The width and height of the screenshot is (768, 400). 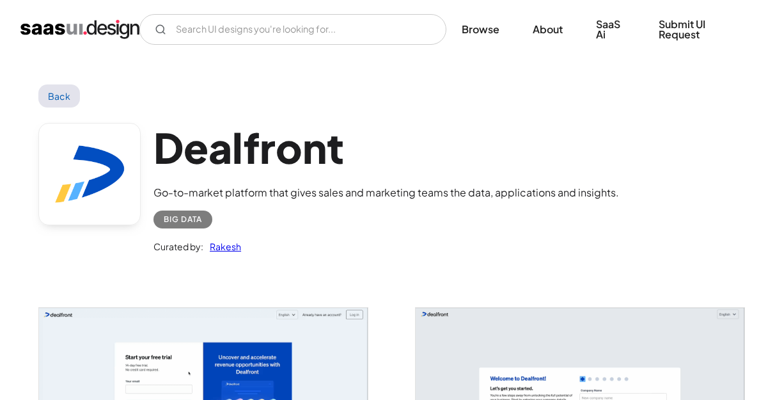 What do you see at coordinates (178, 246) in the screenshot?
I see `div: Curated by:` at bounding box center [178, 246].